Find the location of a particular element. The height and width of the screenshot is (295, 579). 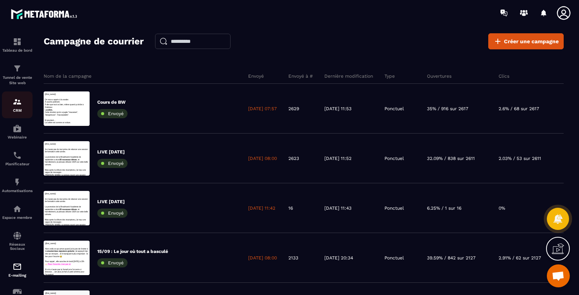

p: Envoyé à # is located at coordinates (301, 76).